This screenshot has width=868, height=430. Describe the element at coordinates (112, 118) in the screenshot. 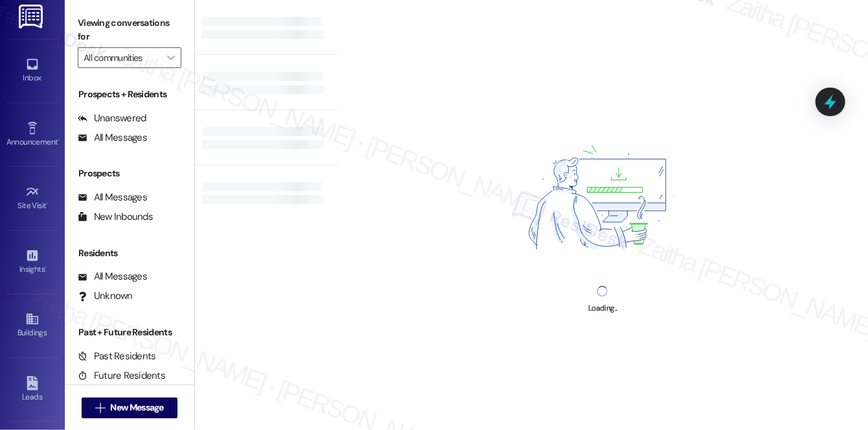

I see `div: Unanswered` at that location.